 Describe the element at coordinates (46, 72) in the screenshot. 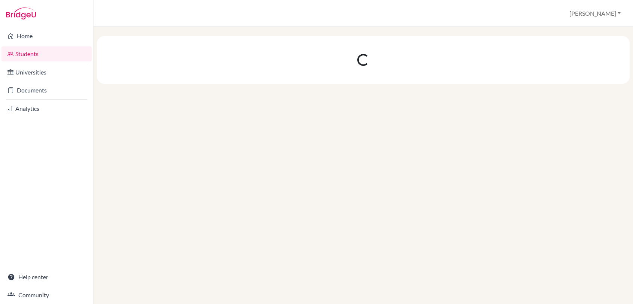

I see `a: Universities` at that location.